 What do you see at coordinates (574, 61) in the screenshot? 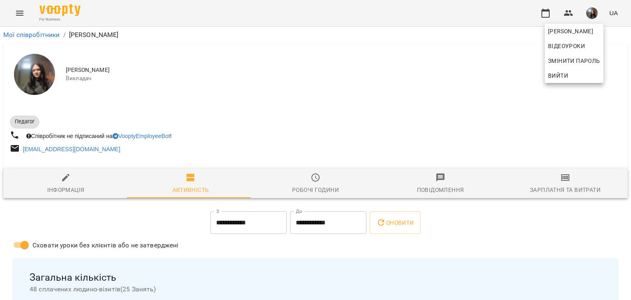
I see `a: Змінити пароль` at bounding box center [574, 61].